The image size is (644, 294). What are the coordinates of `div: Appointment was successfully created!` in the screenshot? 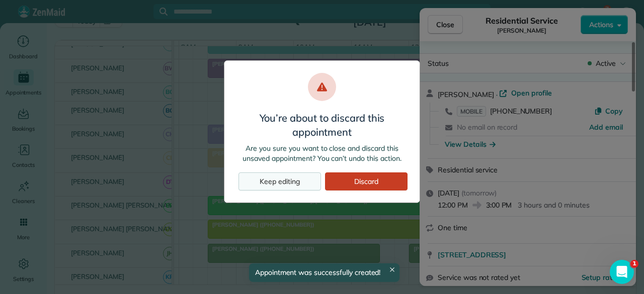 It's located at (325, 272).